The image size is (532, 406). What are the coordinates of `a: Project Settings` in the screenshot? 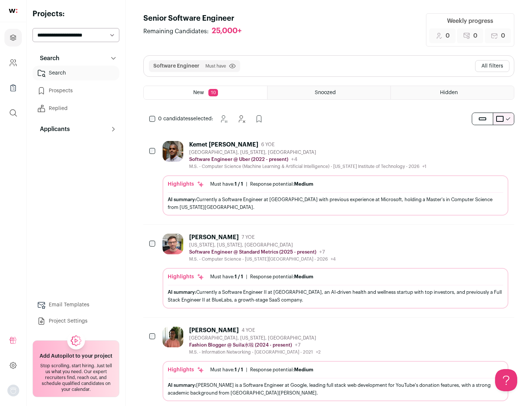 It's located at (76, 321).